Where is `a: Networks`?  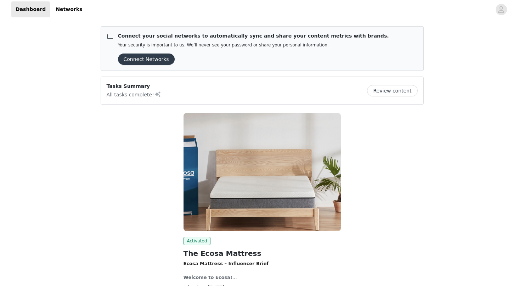 a: Networks is located at coordinates (69, 9).